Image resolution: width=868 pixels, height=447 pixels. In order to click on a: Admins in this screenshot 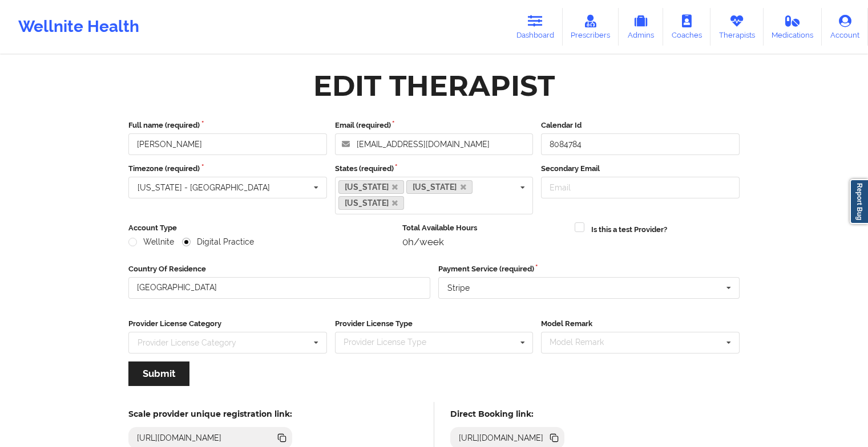, I will do `click(640, 27)`.